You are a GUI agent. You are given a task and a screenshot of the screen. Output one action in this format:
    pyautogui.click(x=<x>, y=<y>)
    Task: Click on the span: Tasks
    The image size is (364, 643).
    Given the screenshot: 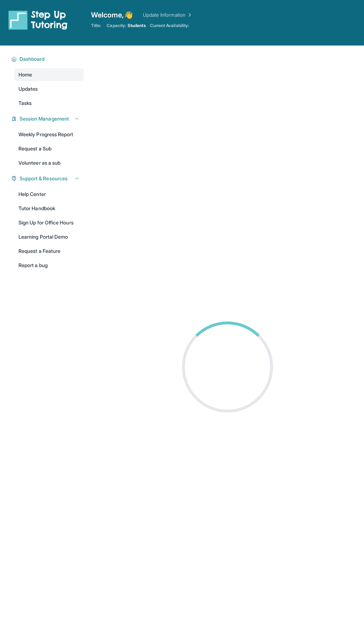 What is the action you would take?
    pyautogui.click(x=25, y=103)
    